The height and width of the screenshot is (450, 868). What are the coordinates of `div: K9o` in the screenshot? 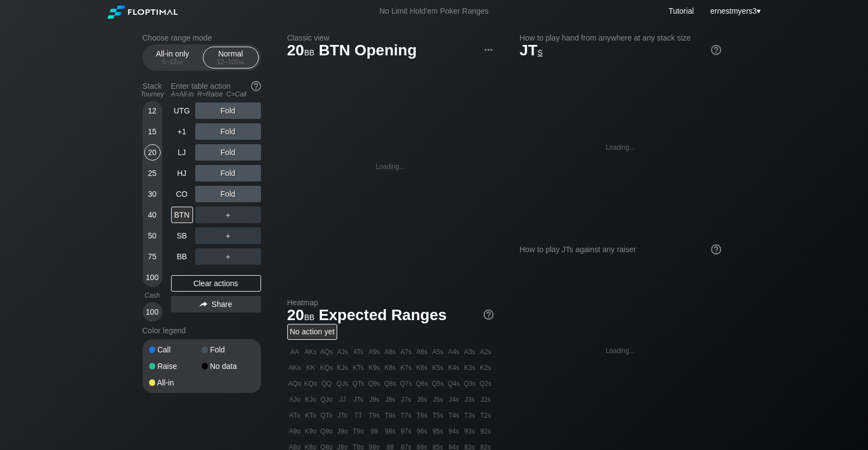 It's located at (311, 431).